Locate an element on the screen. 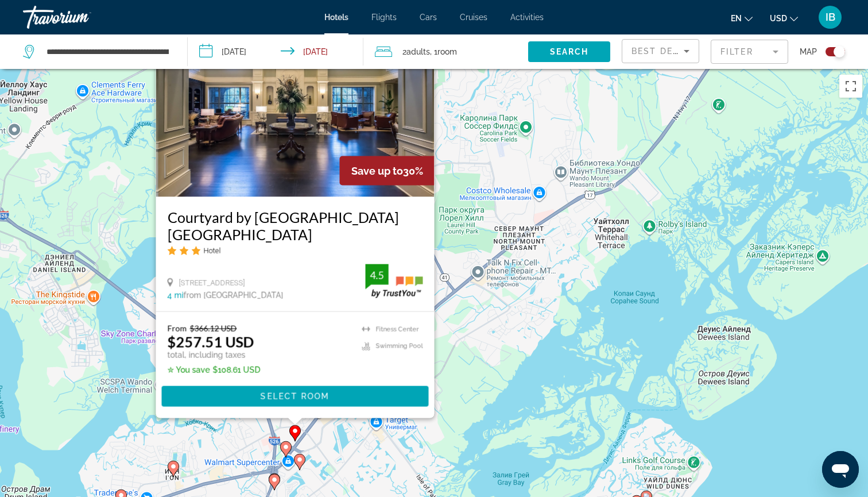 Image resolution: width=868 pixels, height=497 pixels. button: User Menu is located at coordinates (830, 17).